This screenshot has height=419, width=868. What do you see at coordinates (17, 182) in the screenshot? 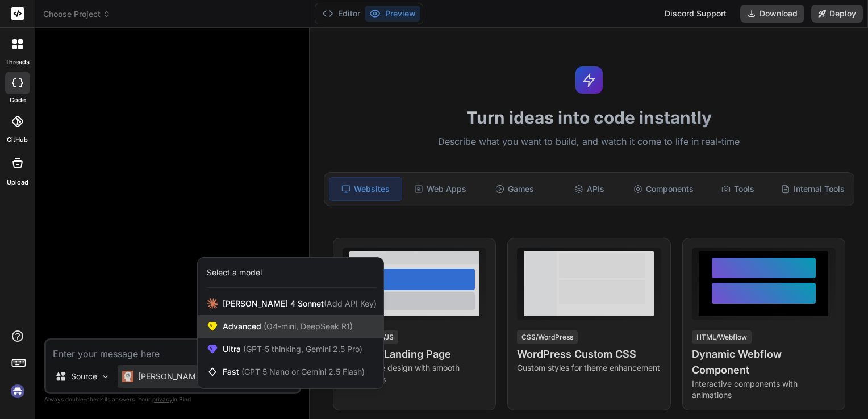
I see `label: Upload` at bounding box center [17, 182].